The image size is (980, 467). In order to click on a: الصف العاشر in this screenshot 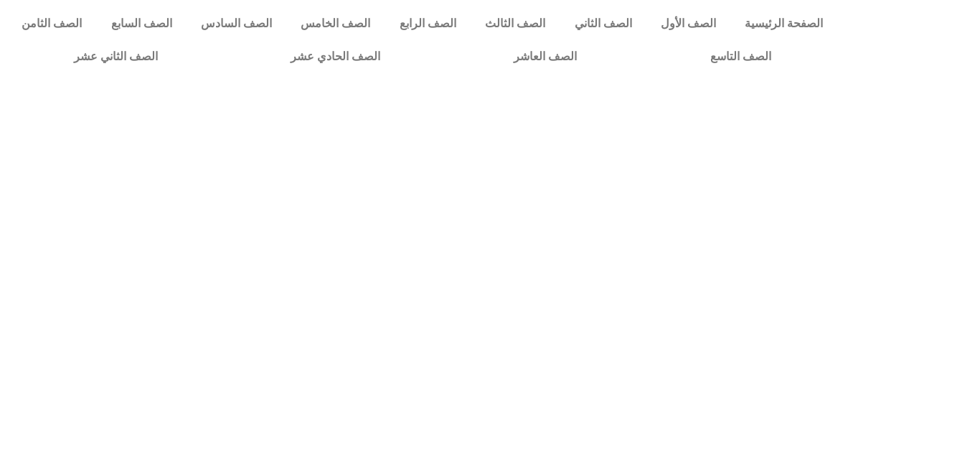, I will do `click(546, 56)`.